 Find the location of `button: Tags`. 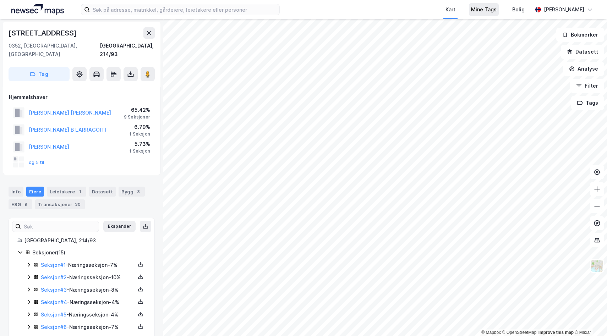

button: Tags is located at coordinates (587, 103).